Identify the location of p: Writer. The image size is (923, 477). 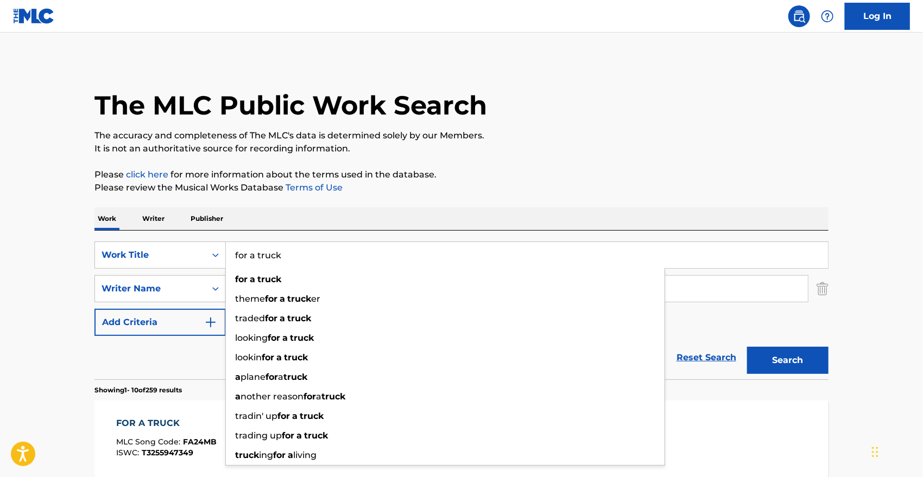
(153, 219).